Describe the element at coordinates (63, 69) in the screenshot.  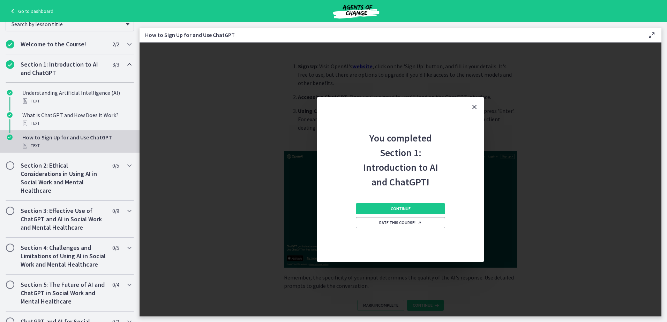
I see `h2: Section 1: Introduction to AI and ChatGPT` at that location.